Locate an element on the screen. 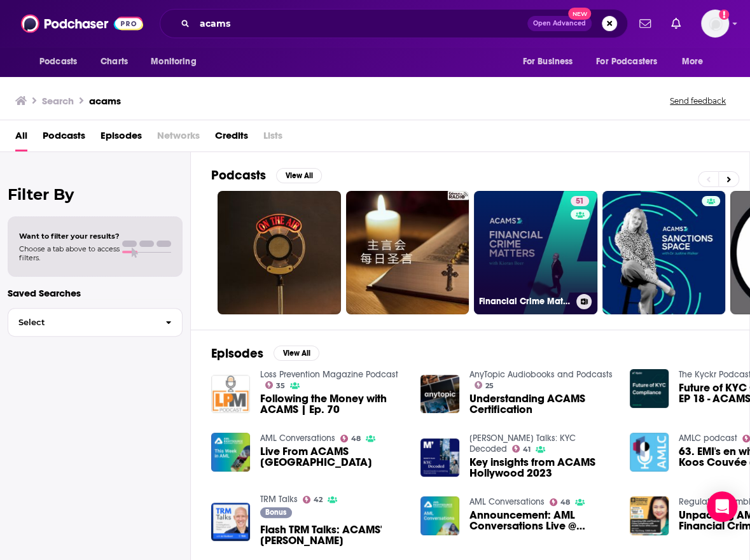  span: For Business is located at coordinates (547, 61).